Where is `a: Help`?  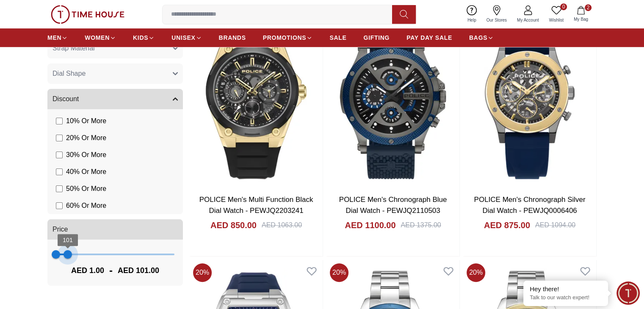
a: Help is located at coordinates (471, 14).